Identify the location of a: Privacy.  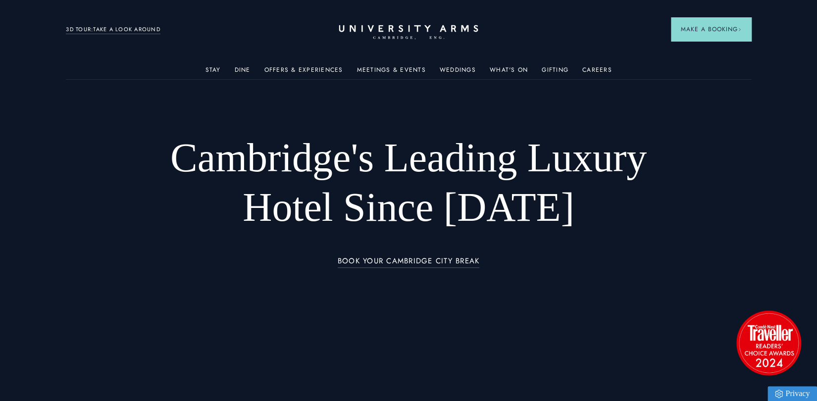
(792, 393).